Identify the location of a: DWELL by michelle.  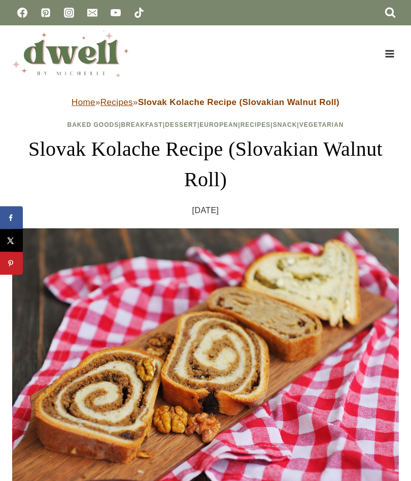
(71, 54).